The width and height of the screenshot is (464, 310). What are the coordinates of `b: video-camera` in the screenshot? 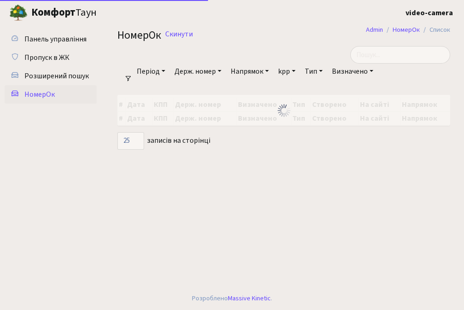 It's located at (429, 13).